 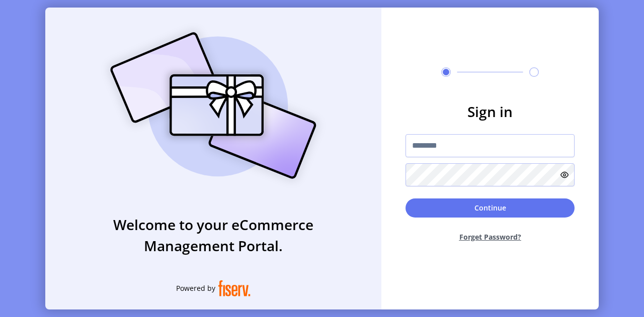 What do you see at coordinates (213, 106) in the screenshot?
I see `img: card_Illustration.svg` at bounding box center [213, 106].